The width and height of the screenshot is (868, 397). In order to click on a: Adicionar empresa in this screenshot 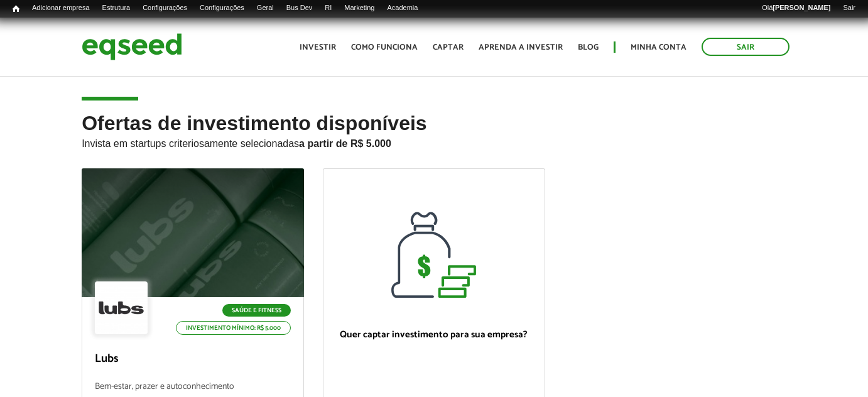, I will do `click(61, 8)`.